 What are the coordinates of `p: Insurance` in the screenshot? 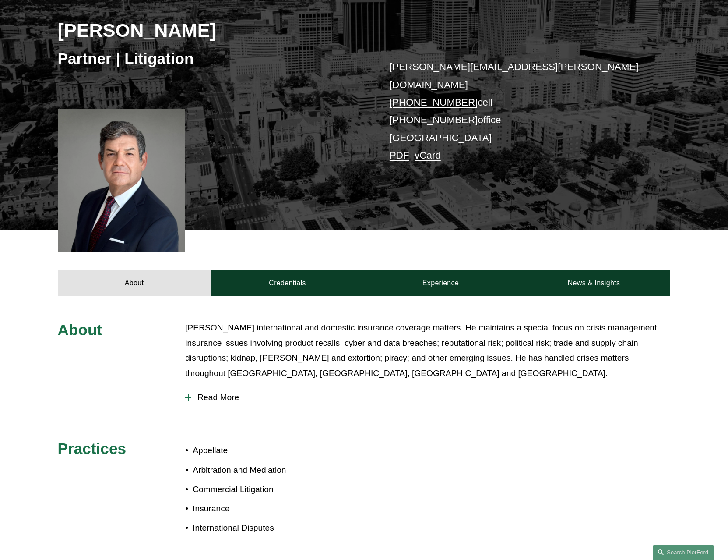 It's located at (278, 508).